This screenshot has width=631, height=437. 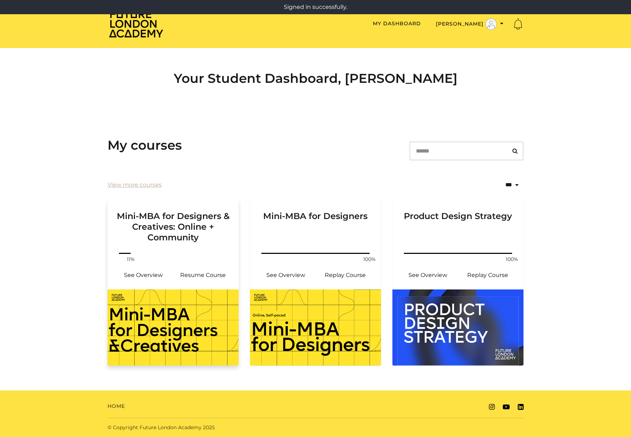 What do you see at coordinates (173, 226) in the screenshot?
I see `a: Mini-MBA for Designers & Creatives: Online + Community` at bounding box center [173, 226].